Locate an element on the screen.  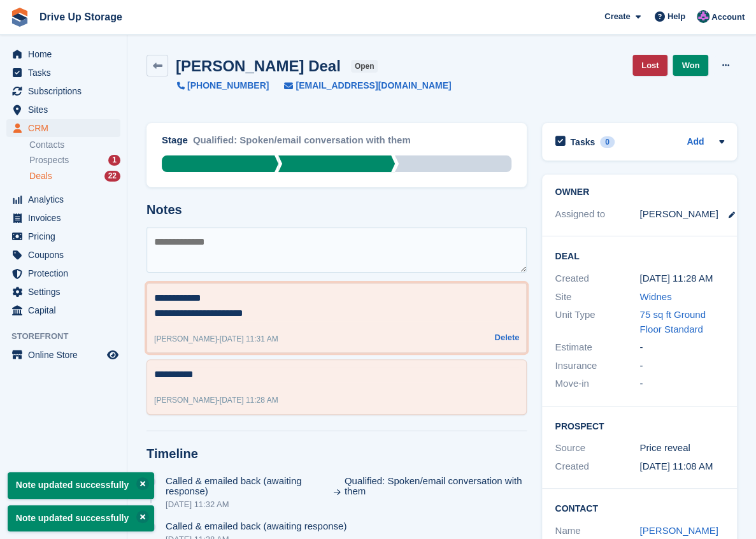
span: Coupons is located at coordinates (66, 255).